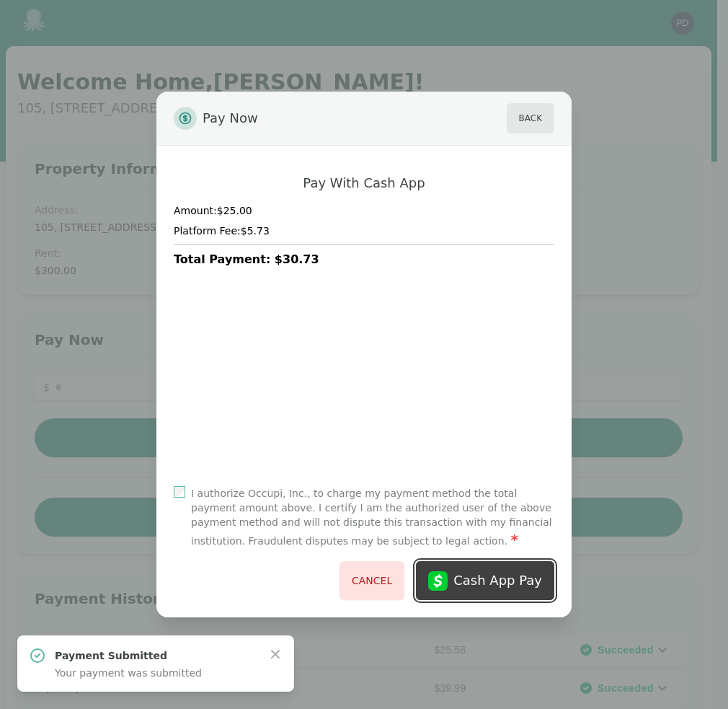  I want to click on label: I authorize Occupi, Inc., to charge my payment method the total payment amount above. I certify I..., so click(372, 518).